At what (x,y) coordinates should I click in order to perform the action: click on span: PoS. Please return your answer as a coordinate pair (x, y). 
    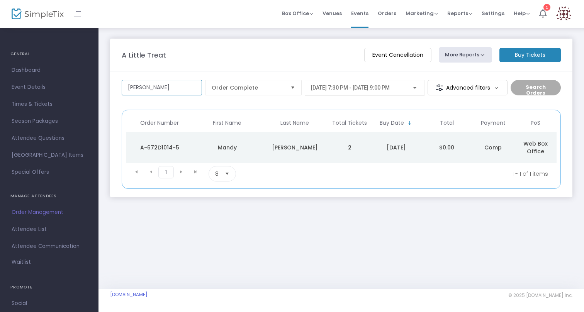
    Looking at the image, I should click on (535, 123).